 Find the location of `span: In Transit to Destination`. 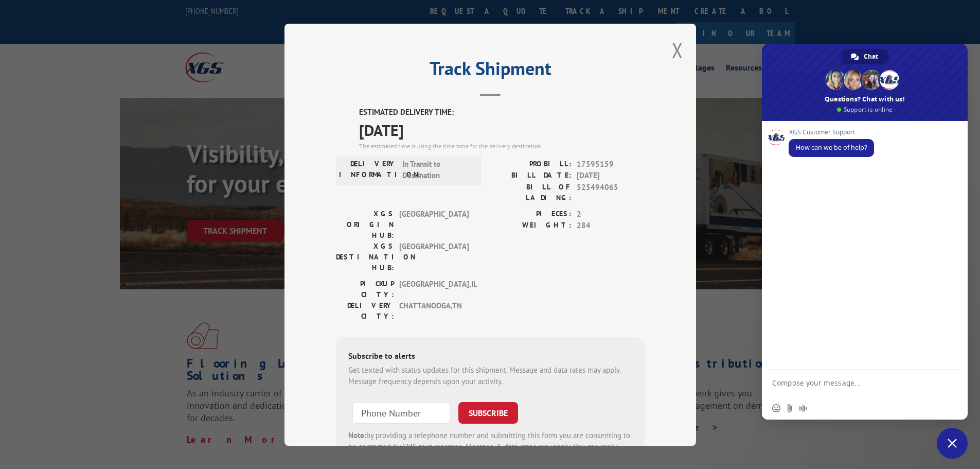

span: In Transit to Destination is located at coordinates (437, 169).